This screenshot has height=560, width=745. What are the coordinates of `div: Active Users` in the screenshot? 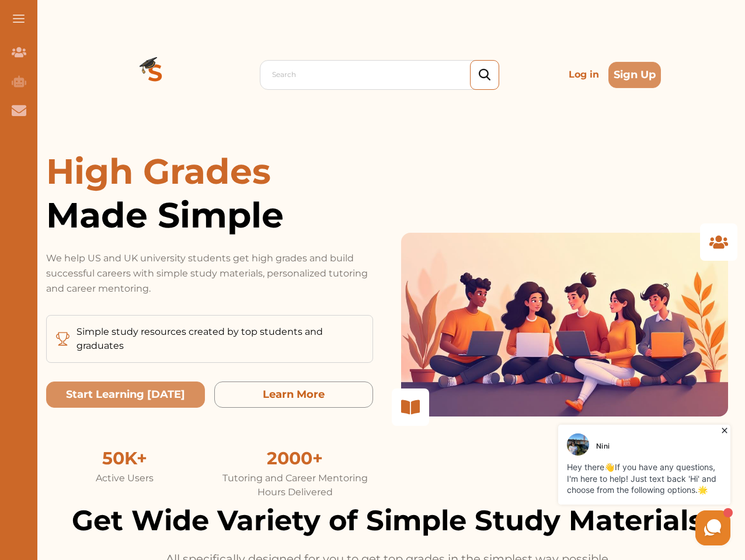 It's located at (124, 478).